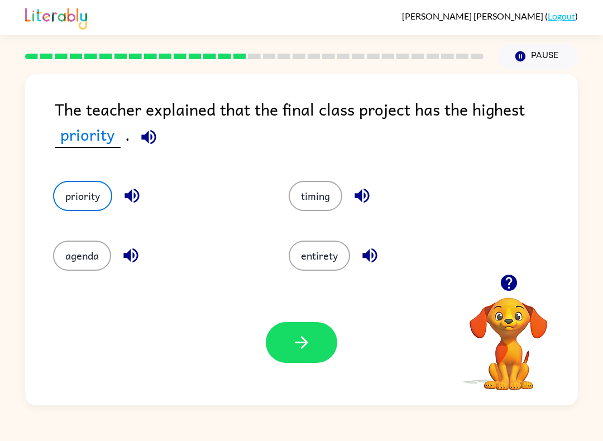  What do you see at coordinates (82, 255) in the screenshot?
I see `button: agenda` at bounding box center [82, 255].